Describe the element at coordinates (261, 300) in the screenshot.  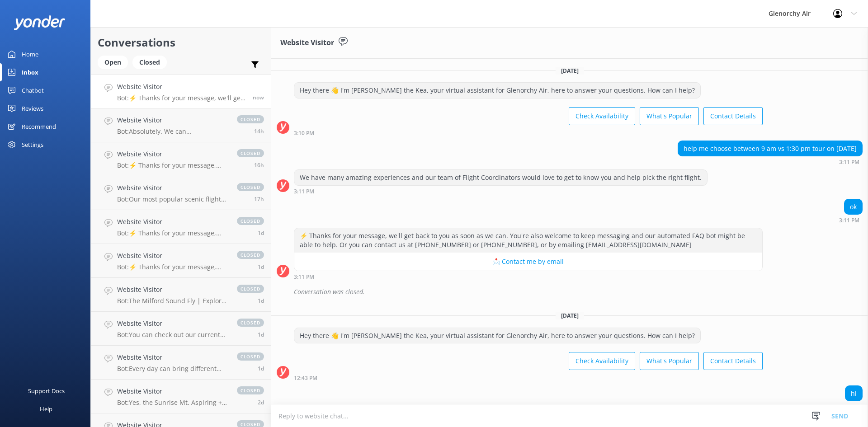
I see `span: Aug 26 2025 09:32pm (UTC +12:00) Pacific/Auckland` at that location.